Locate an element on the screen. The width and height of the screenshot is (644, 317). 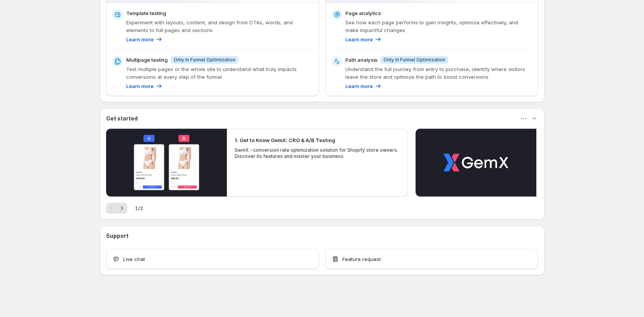
p: GemX - conversion rate optimization solution for Shopify store owners. Discover its features and ... is located at coordinates (317, 153).